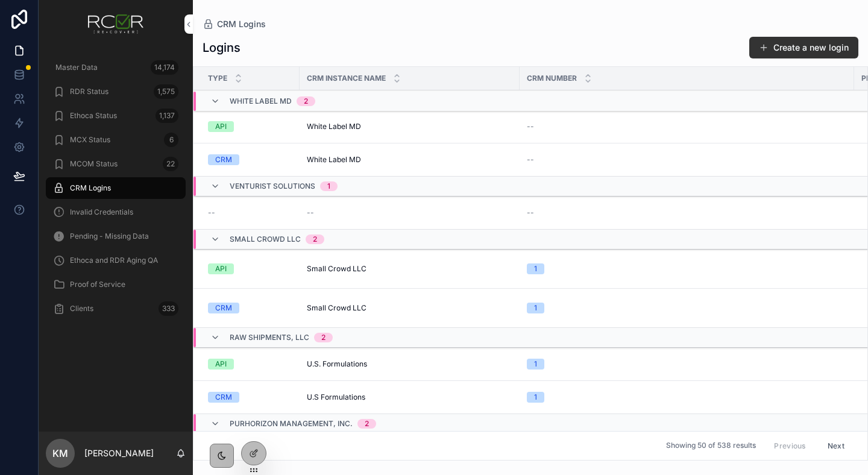  I want to click on span: CRM Number, so click(552, 78).